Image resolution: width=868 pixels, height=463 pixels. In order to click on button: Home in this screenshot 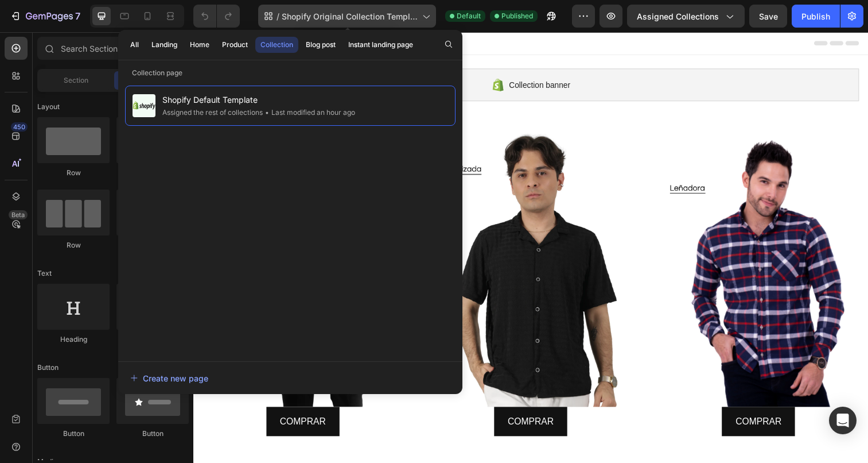, I will do `click(200, 45)`.